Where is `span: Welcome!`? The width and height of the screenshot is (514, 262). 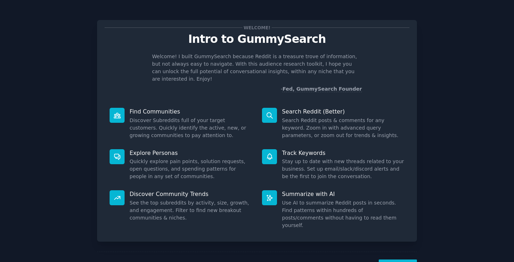
span: Welcome! is located at coordinates (257, 27).